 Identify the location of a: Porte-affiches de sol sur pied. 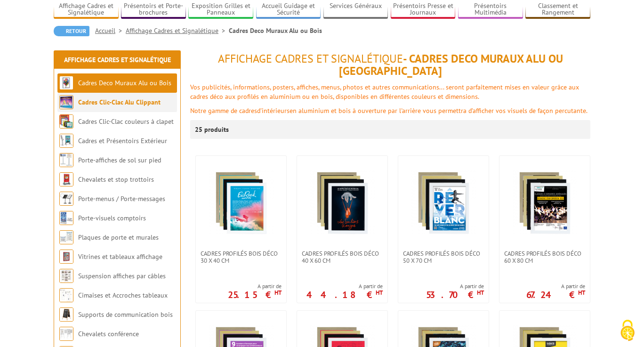
(120, 160).